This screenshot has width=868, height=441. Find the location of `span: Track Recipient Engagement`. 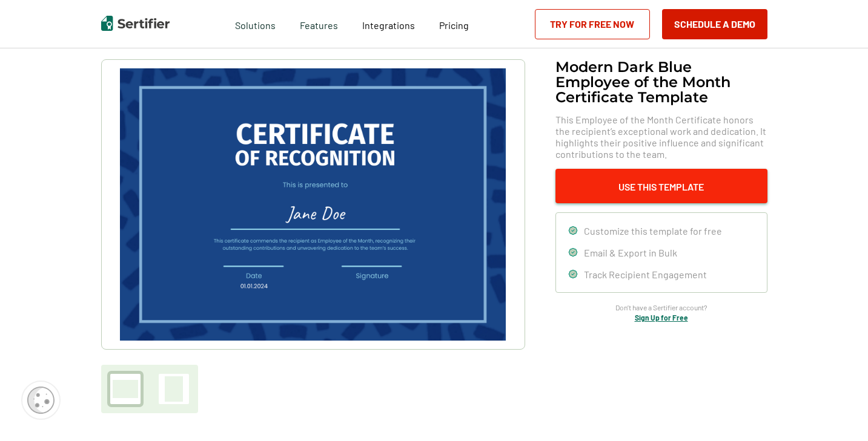

span: Track Recipient Engagement is located at coordinates (645, 274).